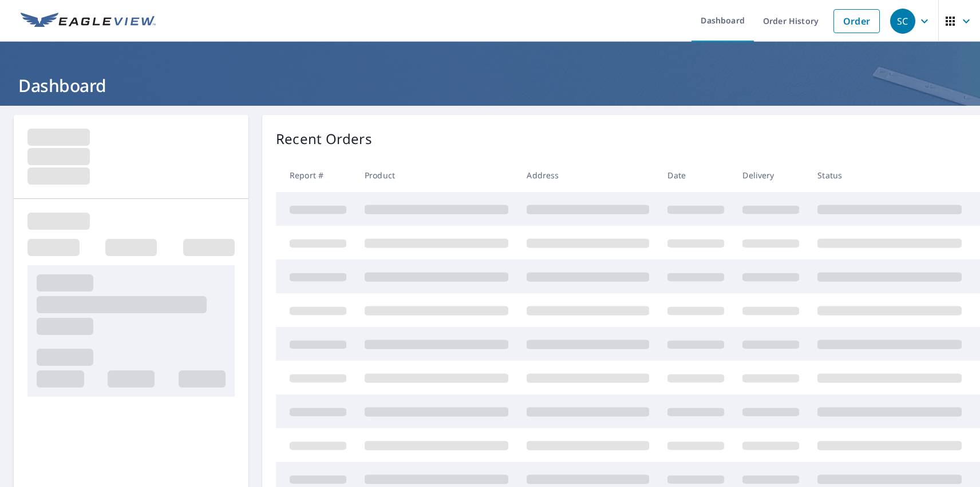  Describe the element at coordinates (316, 175) in the screenshot. I see `th: Report #` at that location.